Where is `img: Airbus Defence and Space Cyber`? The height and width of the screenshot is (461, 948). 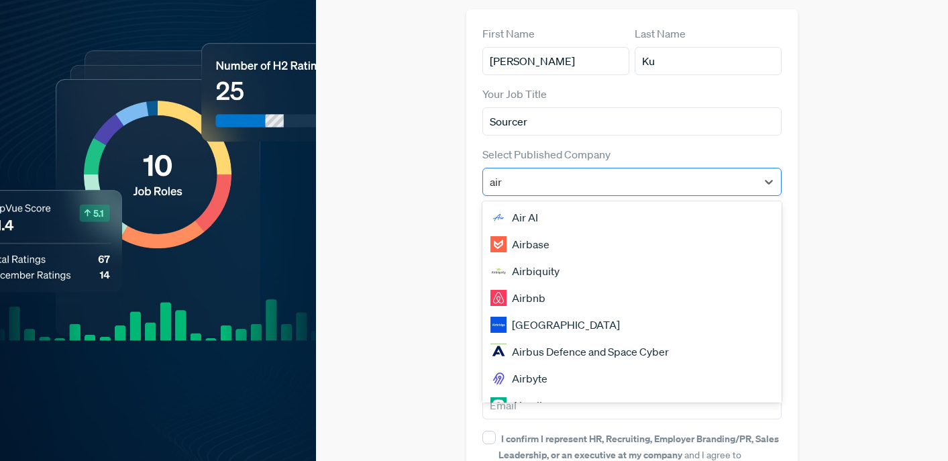 img: Airbus Defence and Space Cyber is located at coordinates (498, 351).